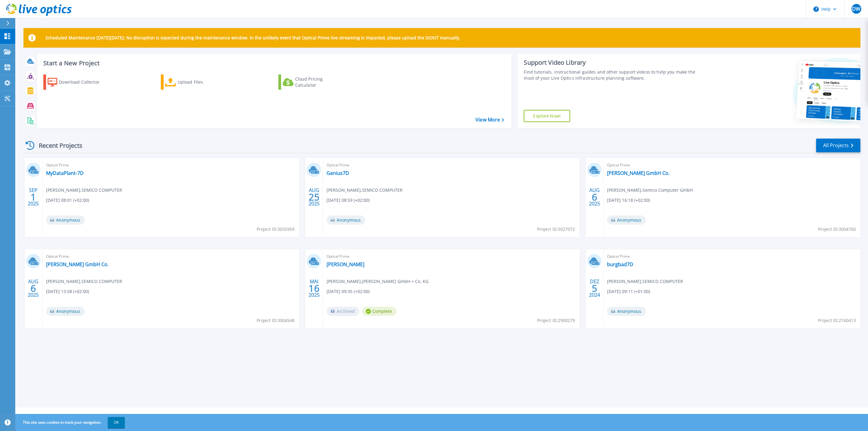 Image resolution: width=868 pixels, height=431 pixels. What do you see at coordinates (77, 82) in the screenshot?
I see `a: Download Collector` at bounding box center [77, 82].